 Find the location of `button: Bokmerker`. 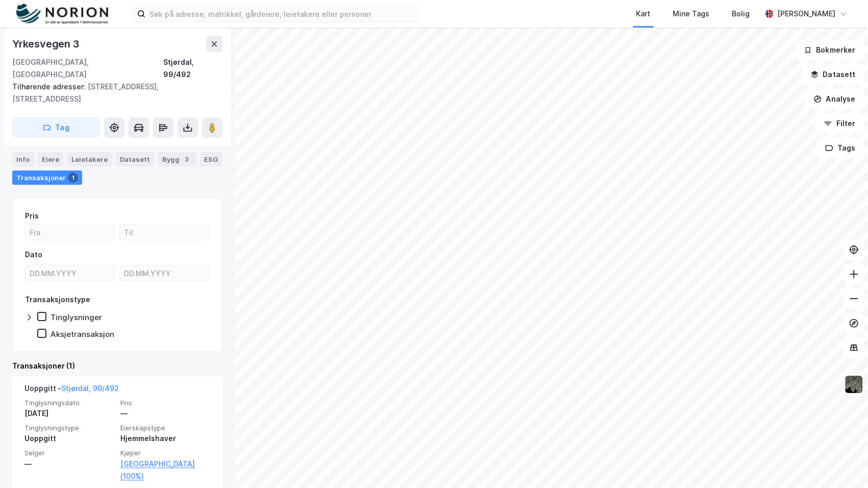

button: Bokmerker is located at coordinates (830, 50).